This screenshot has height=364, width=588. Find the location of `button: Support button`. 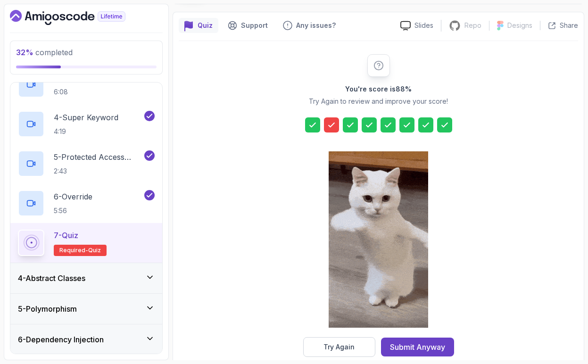

button: Support button is located at coordinates (248, 26).